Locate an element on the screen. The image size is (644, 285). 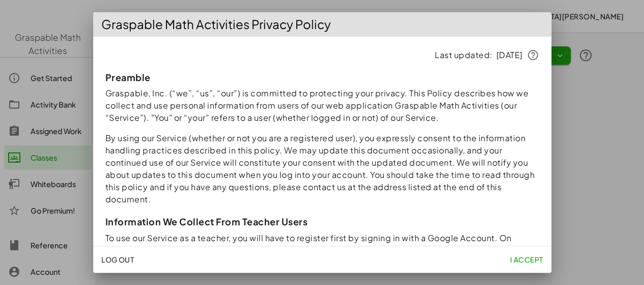
h3: Preamble is located at coordinates (322, 77).